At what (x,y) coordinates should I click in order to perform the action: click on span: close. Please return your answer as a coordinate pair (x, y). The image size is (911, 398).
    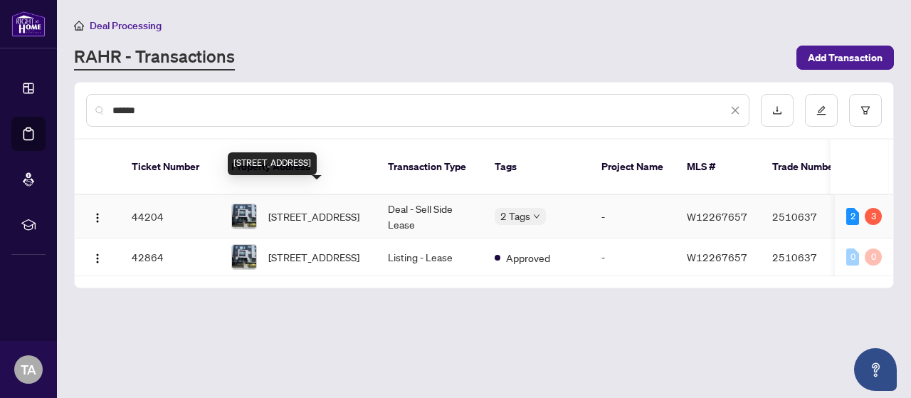
    Looking at the image, I should click on (735, 110).